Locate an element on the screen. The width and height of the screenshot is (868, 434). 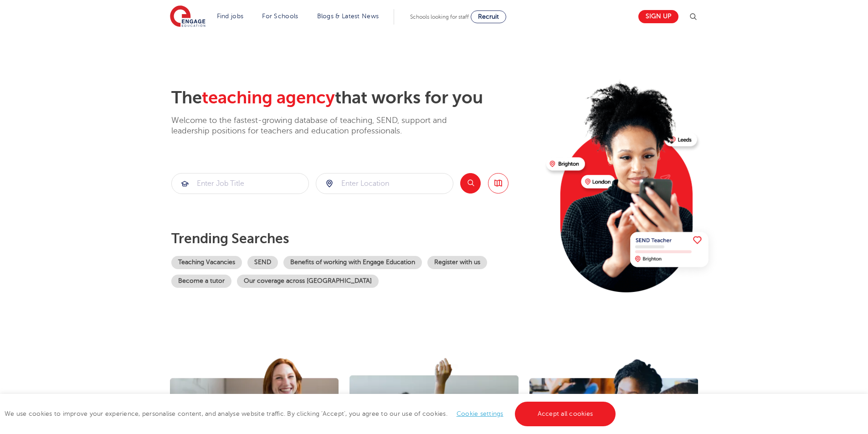
h2: The that works for you is located at coordinates (355, 97).